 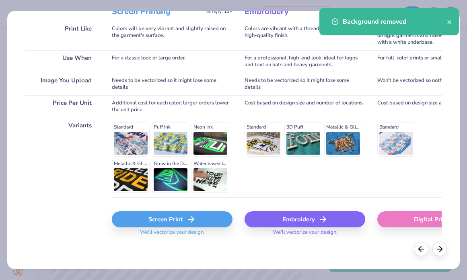 I want to click on div: Use When, so click(x=62, y=62).